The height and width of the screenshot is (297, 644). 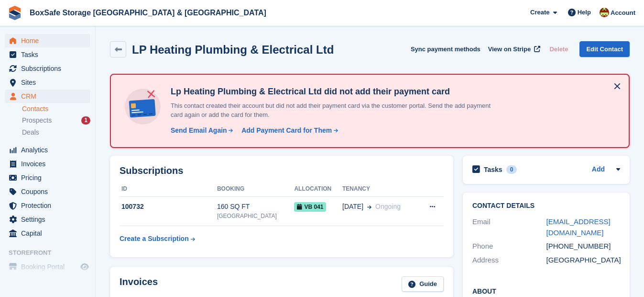 What do you see at coordinates (50, 178) in the screenshot?
I see `span: Pricing` at bounding box center [50, 178].